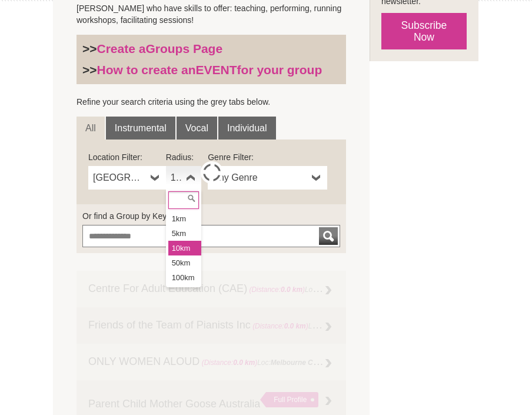 The image size is (532, 415). Describe the element at coordinates (185, 218) in the screenshot. I see `li: 1km` at that location.